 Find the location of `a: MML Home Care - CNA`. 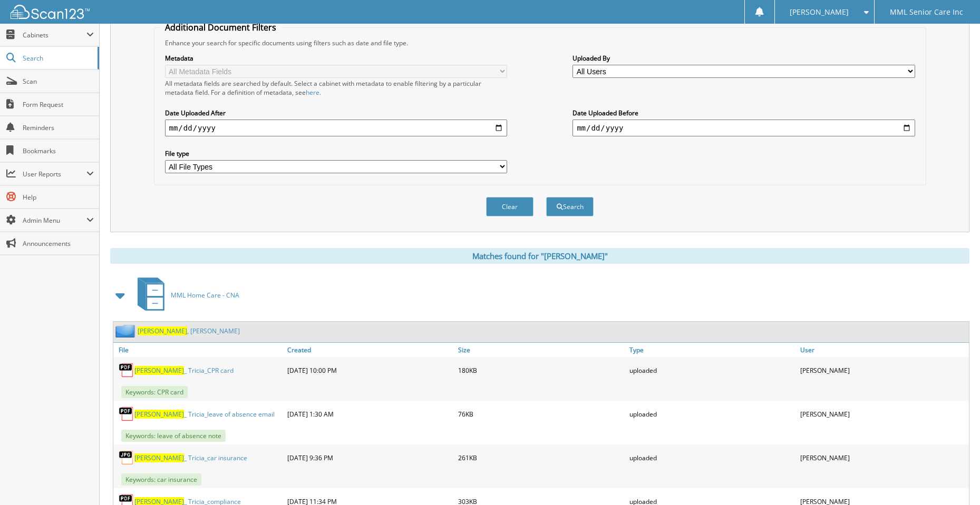

a: MML Home Care - CNA is located at coordinates (185, 295).